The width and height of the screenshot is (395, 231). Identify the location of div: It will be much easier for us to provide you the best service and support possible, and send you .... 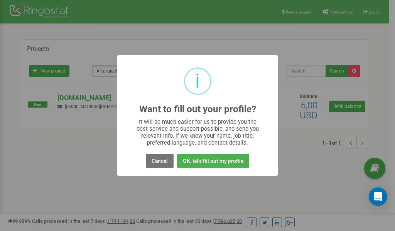
(198, 132).